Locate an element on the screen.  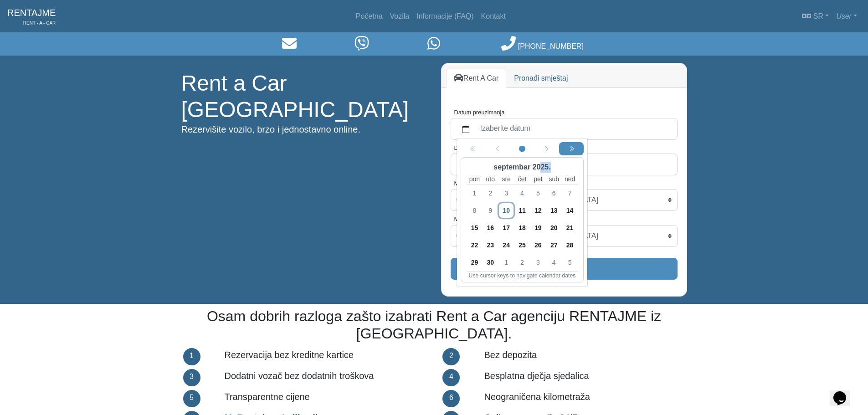
div: nedelja, 5. oktobar 2025. is located at coordinates (569, 263).